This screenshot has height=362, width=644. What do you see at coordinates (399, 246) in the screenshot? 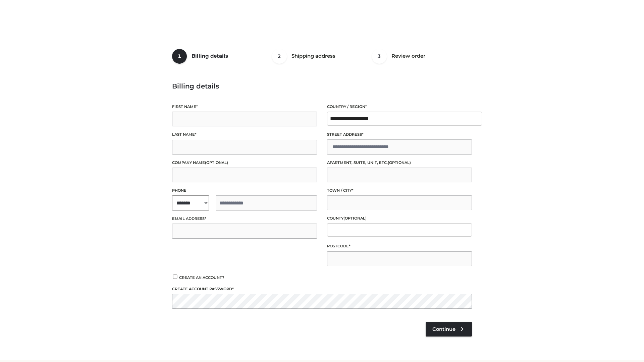
I see `label: Postcode` at bounding box center [399, 246].